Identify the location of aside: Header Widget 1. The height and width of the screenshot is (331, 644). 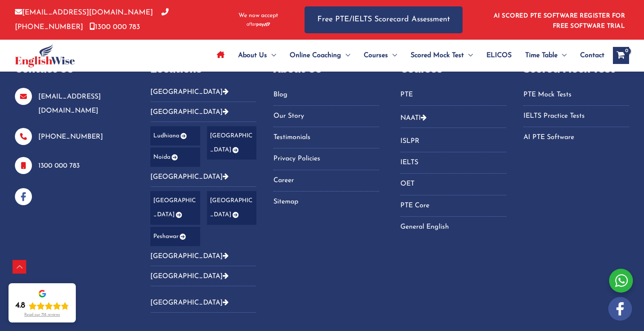
(558, 19).